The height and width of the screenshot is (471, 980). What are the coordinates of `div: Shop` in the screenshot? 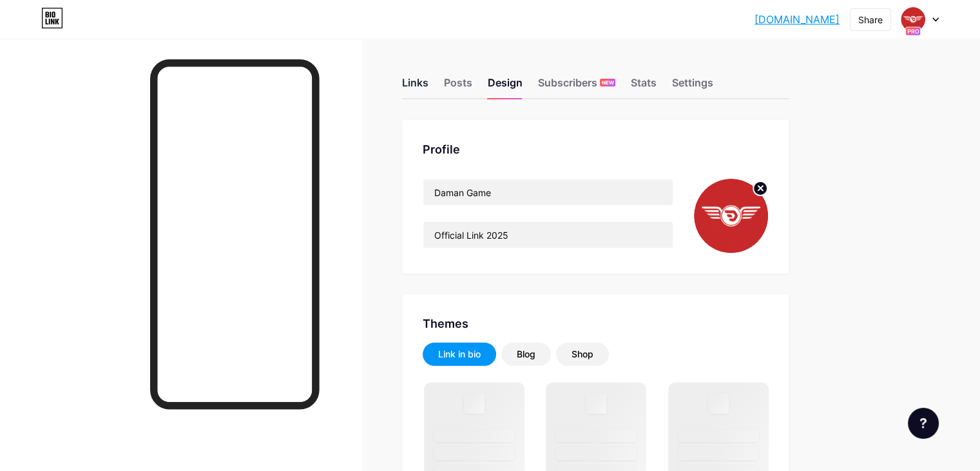 It's located at (583, 354).